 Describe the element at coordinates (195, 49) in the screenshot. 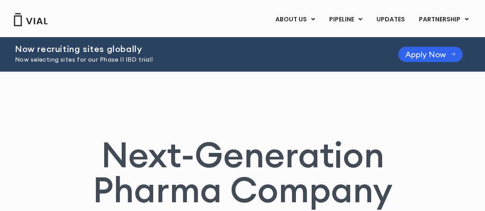

I see `h2: Now recruiting sites globally` at that location.